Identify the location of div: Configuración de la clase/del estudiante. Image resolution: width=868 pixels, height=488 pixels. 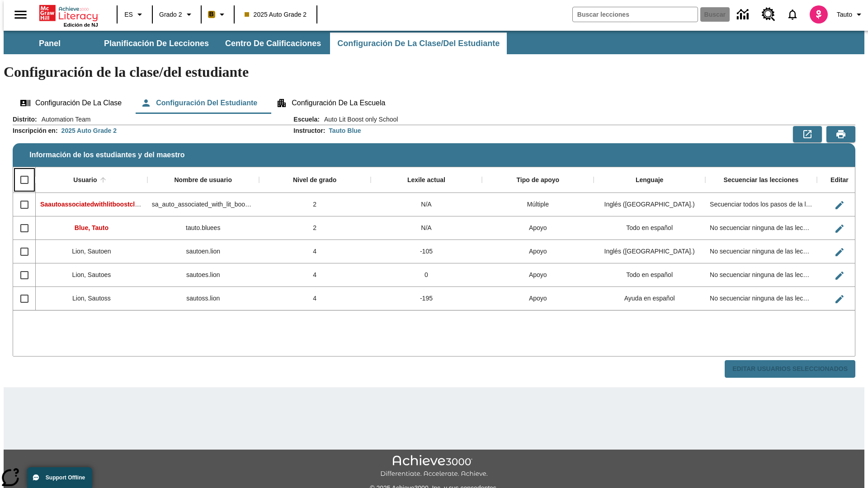
(434, 103).